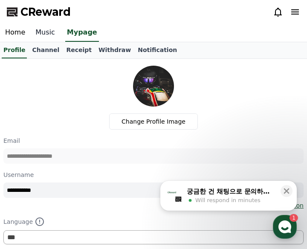 This screenshot has width=307, height=249. Describe the element at coordinates (136, 194) in the screenshot. I see `span: Settings` at that location.